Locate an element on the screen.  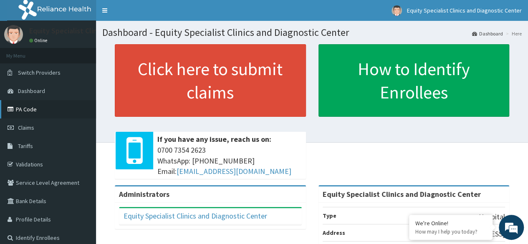
p: How may I help you today? is located at coordinates (451, 232).